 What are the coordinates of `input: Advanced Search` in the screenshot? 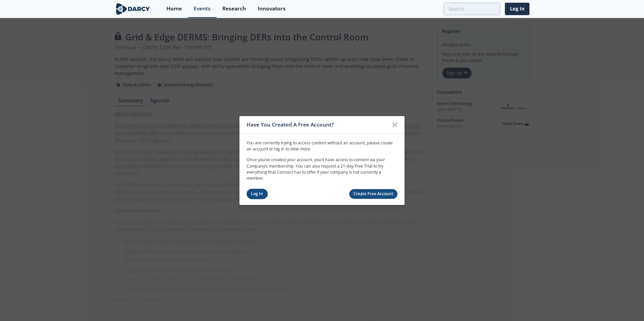 It's located at (472, 9).